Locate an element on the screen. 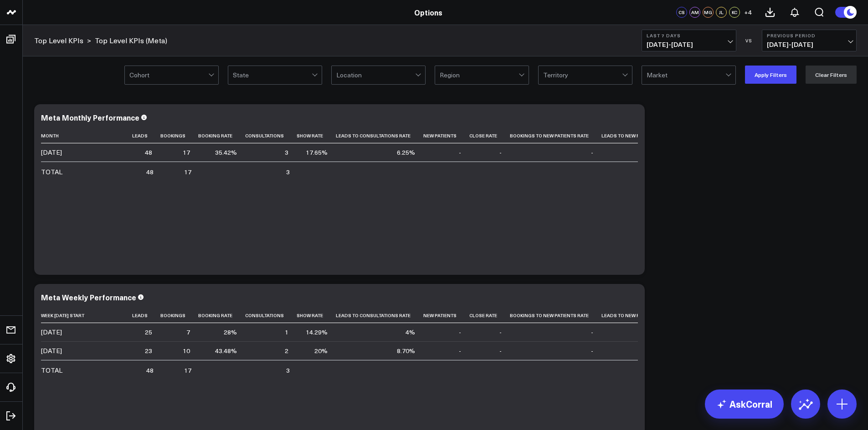  button: Apply Filters is located at coordinates (770, 75).